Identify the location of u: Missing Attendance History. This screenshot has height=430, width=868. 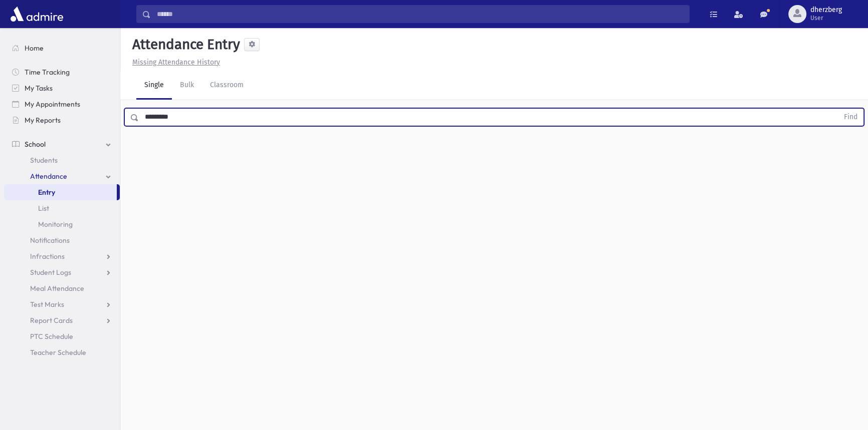
(176, 62).